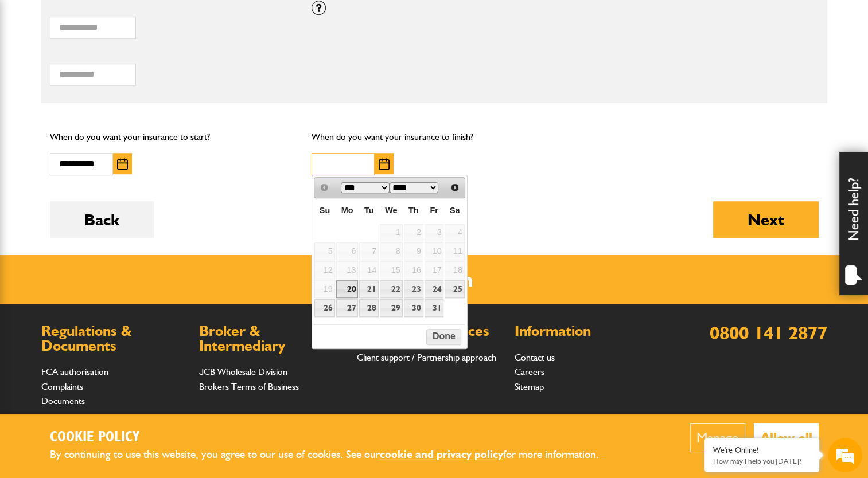 Image resolution: width=868 pixels, height=478 pixels. I want to click on button: Next, so click(766, 220).